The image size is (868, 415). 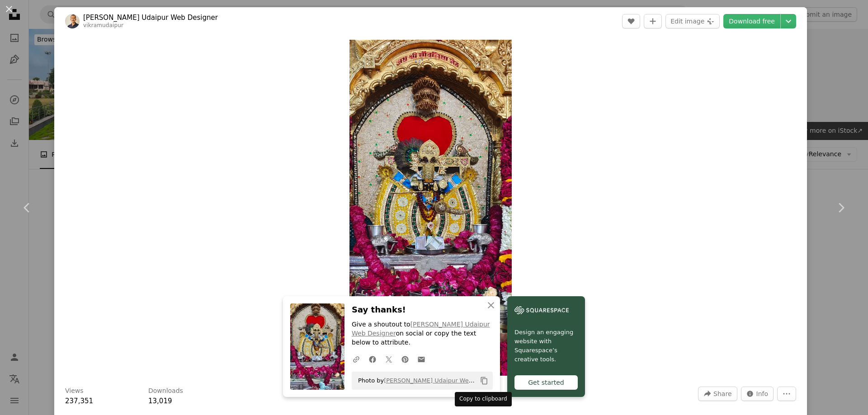 I want to click on span: 13,019, so click(x=160, y=401).